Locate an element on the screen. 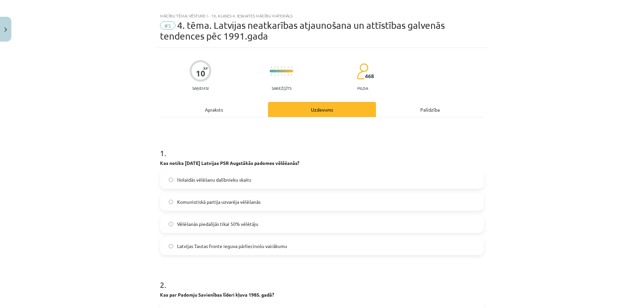 The height and width of the screenshot is (308, 644). span: 468 is located at coordinates (369, 76).